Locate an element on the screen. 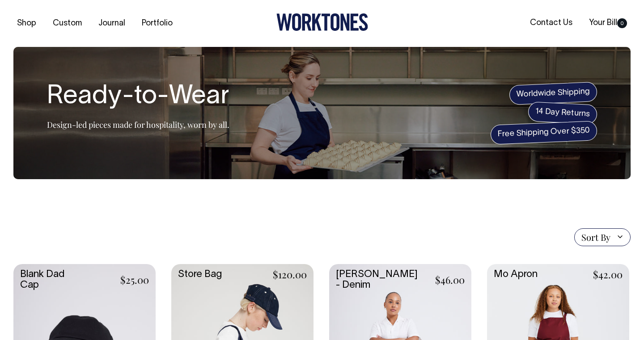  a: Contact Us is located at coordinates (551, 23).